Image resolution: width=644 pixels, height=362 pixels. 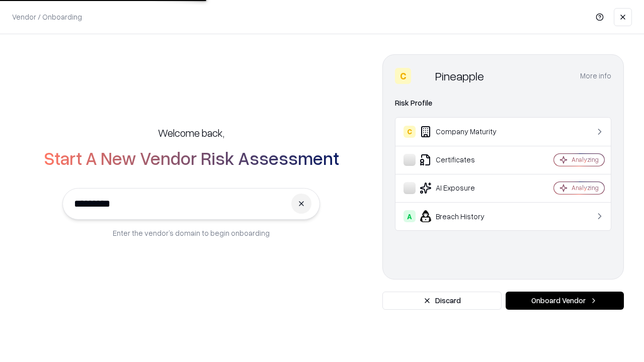 I want to click on h2: Start A New Vendor Risk Assessment, so click(x=191, y=158).